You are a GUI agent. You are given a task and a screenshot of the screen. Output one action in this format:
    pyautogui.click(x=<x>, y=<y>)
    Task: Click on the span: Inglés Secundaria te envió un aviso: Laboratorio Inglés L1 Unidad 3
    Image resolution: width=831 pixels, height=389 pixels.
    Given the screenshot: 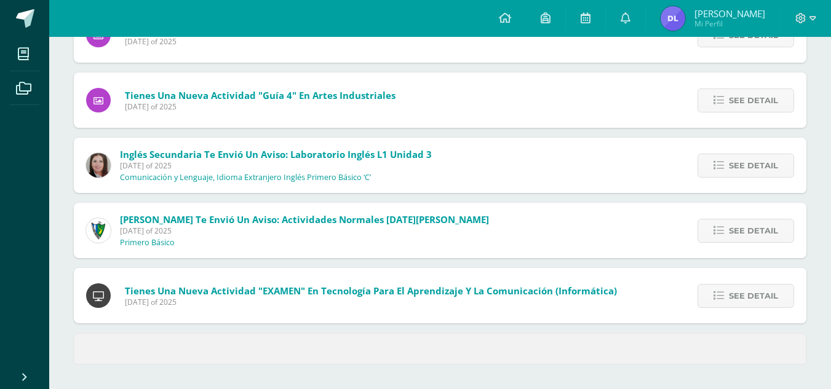 What is the action you would take?
    pyautogui.click(x=276, y=154)
    